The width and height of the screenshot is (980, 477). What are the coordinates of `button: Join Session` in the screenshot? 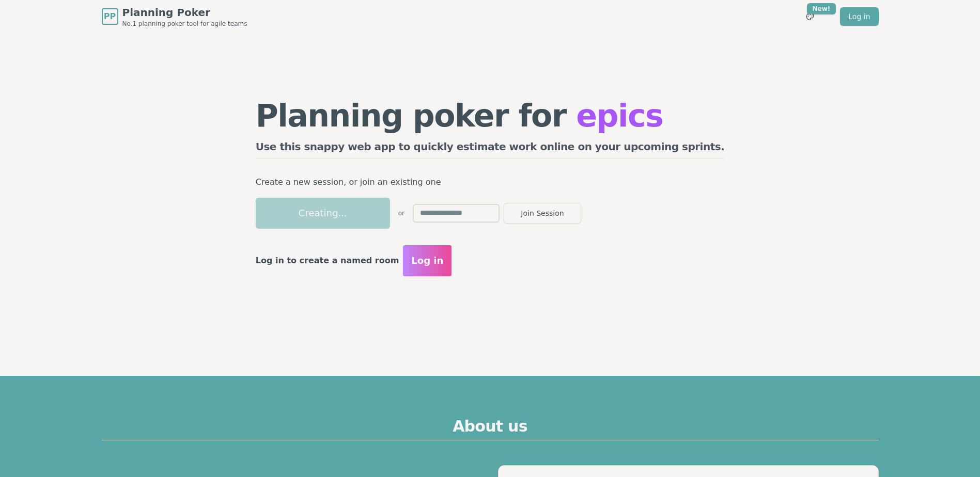 It's located at (542, 213).